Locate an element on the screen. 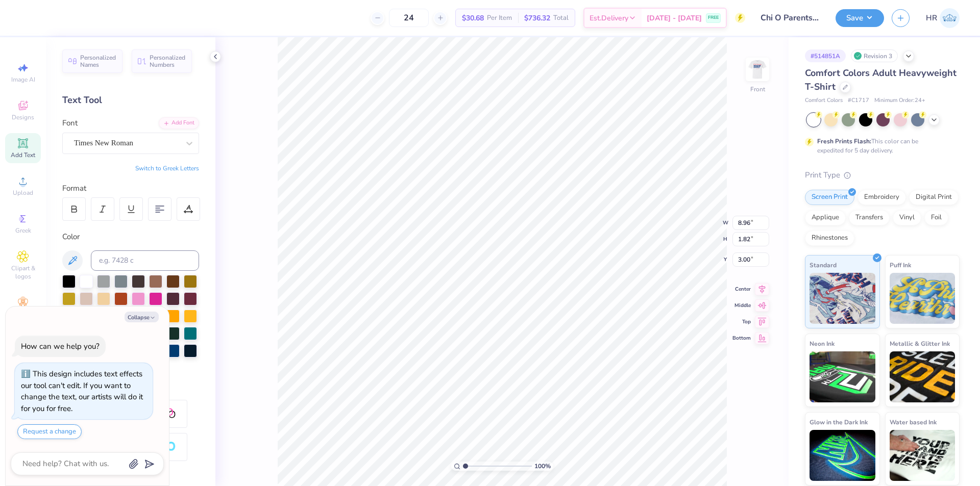  span: Est. Delivery is located at coordinates (609, 18).